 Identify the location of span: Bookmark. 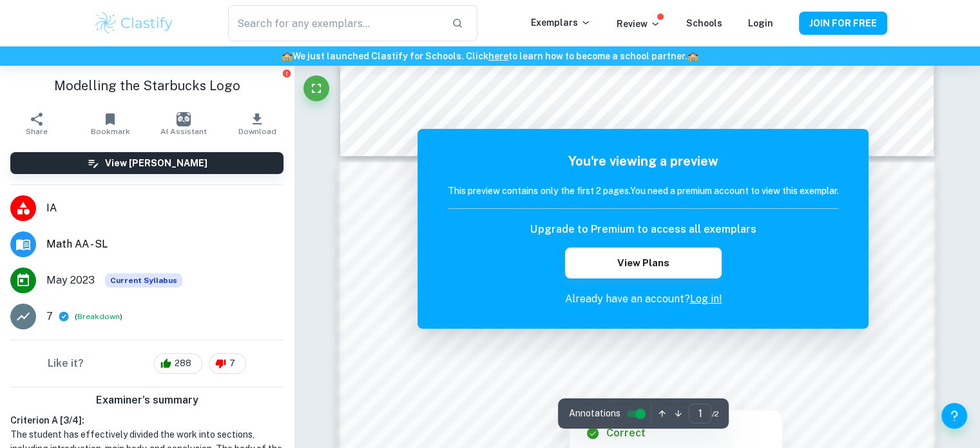
(110, 132).